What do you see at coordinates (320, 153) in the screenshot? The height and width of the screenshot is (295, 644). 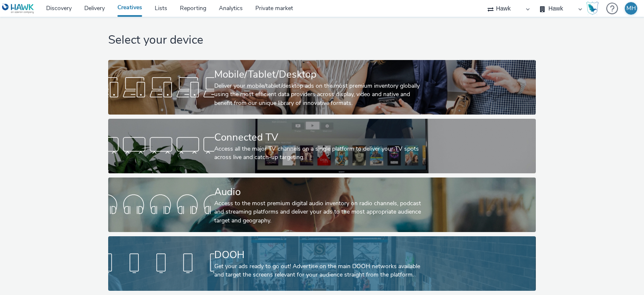 I see `div: Access all the major TV channels on a single platform to deliver your TV spots across live and ca...` at bounding box center [320, 153].